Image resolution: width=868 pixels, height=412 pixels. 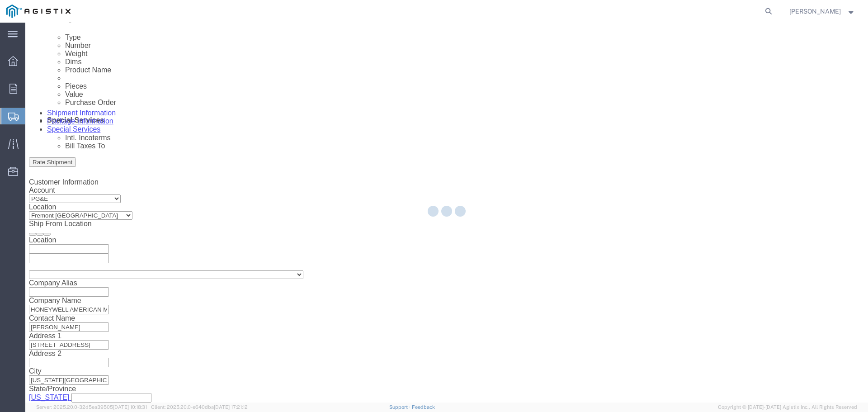 What do you see at coordinates (401, 407) in the screenshot?
I see `a: Support` at bounding box center [401, 407].